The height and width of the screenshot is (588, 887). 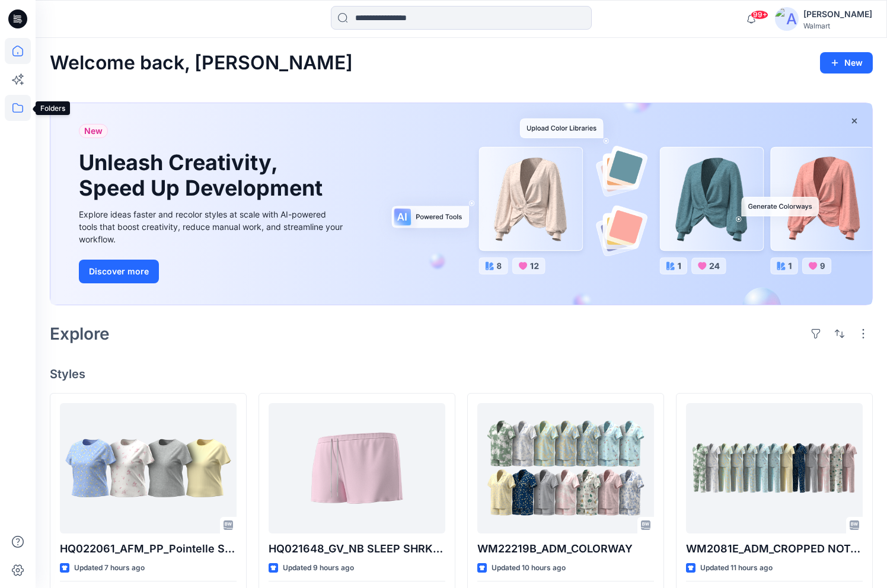 What do you see at coordinates (357, 468) in the screenshot?
I see `a: HQ021648_GV_NB SLEEP SHRKN SHORT SET_SHORT` at bounding box center [357, 468].